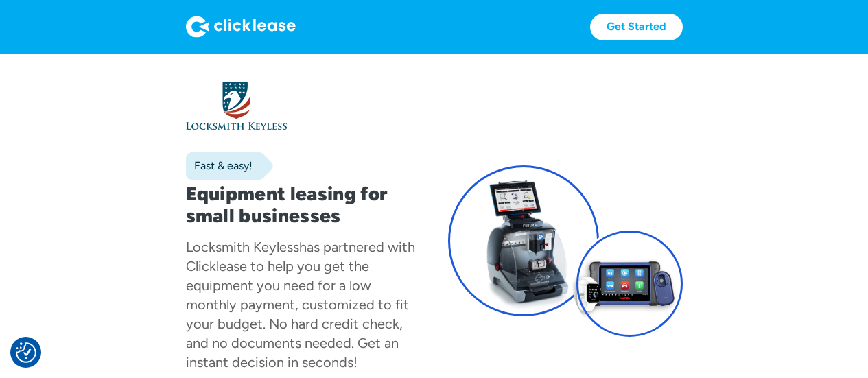 Image resolution: width=868 pixels, height=378 pixels. I want to click on button: Consent Preferences, so click(26, 353).